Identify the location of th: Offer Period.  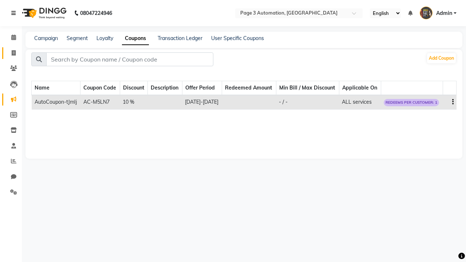
(202, 88).